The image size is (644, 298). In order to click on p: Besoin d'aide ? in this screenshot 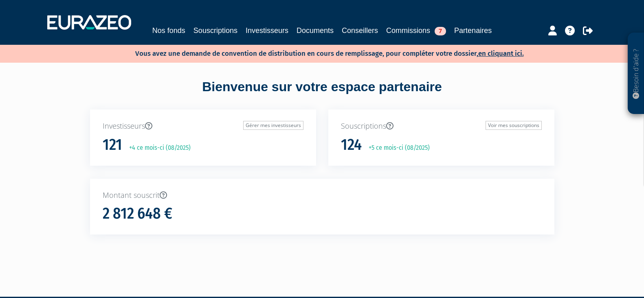, I will do `click(636, 74)`.